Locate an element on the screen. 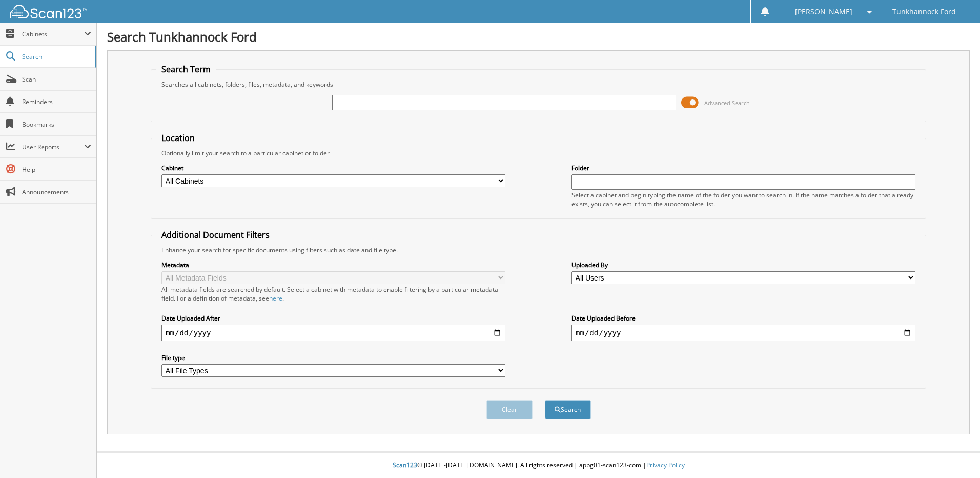 Image resolution: width=980 pixels, height=478 pixels. span: Bookmarks is located at coordinates (57, 124).